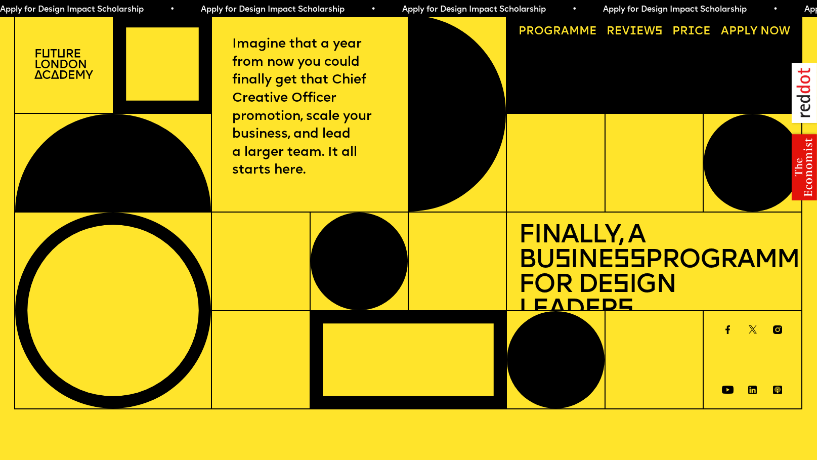 Image resolution: width=817 pixels, height=460 pixels. Describe the element at coordinates (557, 32) in the screenshot. I see `a: Programme` at that location.